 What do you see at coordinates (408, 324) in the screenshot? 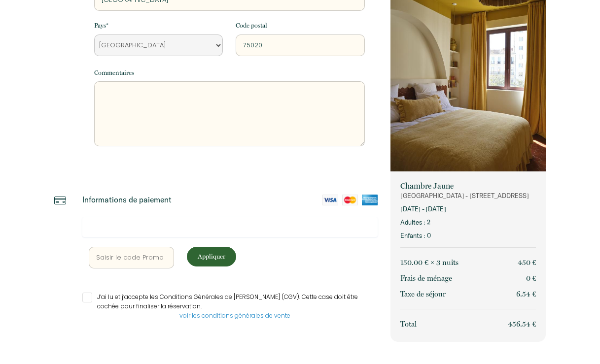
I see `span: Total` at bounding box center [408, 324].